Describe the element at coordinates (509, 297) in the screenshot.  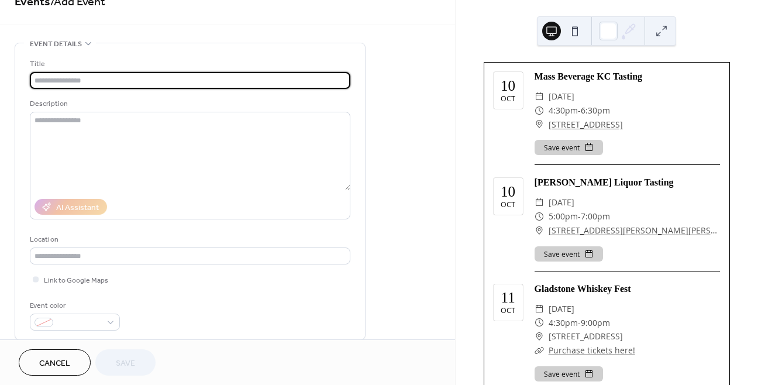
I see `div: 11` at that location.